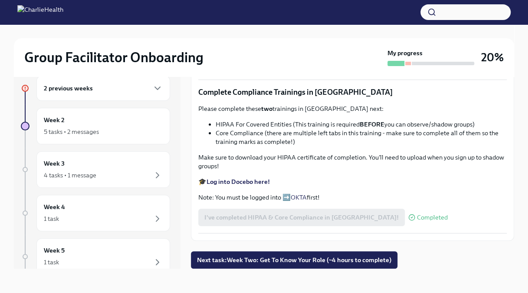 The width and height of the screenshot is (528, 293). What do you see at coordinates (114, 57) in the screenshot?
I see `h2: Group Facilitator Onboarding` at bounding box center [114, 57].